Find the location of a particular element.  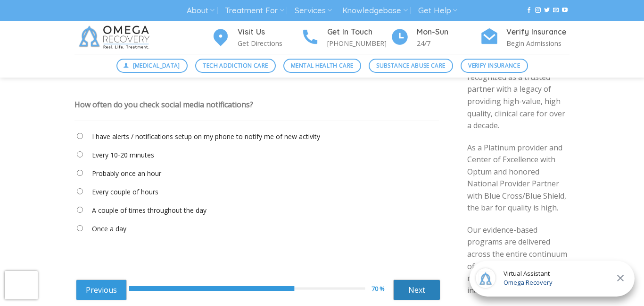

a: Verify Insurance Begin Admissions is located at coordinates (525, 37).